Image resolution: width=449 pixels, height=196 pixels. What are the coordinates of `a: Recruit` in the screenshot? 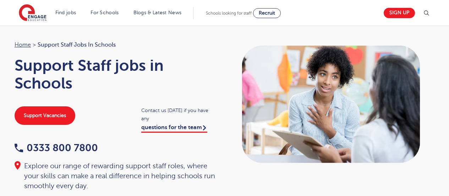 It's located at (267, 13).